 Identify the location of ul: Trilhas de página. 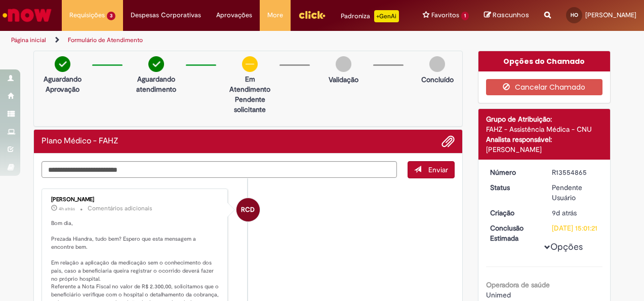
(215, 40).